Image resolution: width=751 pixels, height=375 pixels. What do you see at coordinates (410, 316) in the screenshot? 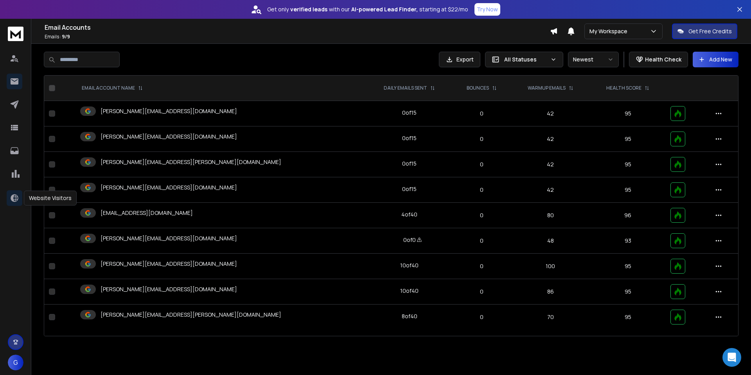
I see `div: 8 of 40` at bounding box center [410, 316].